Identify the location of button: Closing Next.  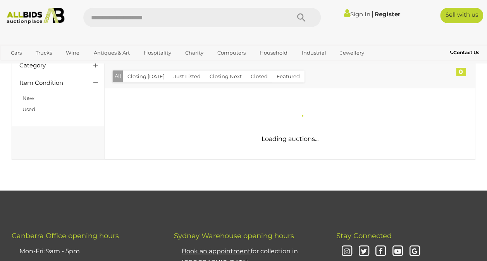
(226, 76).